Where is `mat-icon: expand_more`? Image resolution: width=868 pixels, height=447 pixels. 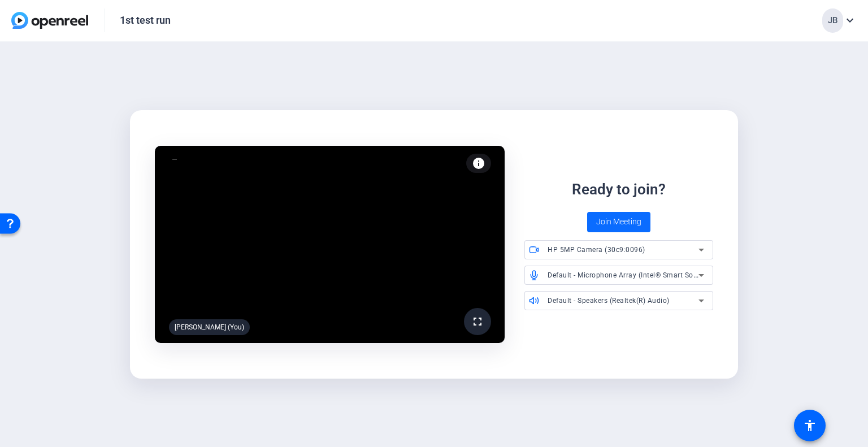 mat-icon: expand_more is located at coordinates (849, 20).